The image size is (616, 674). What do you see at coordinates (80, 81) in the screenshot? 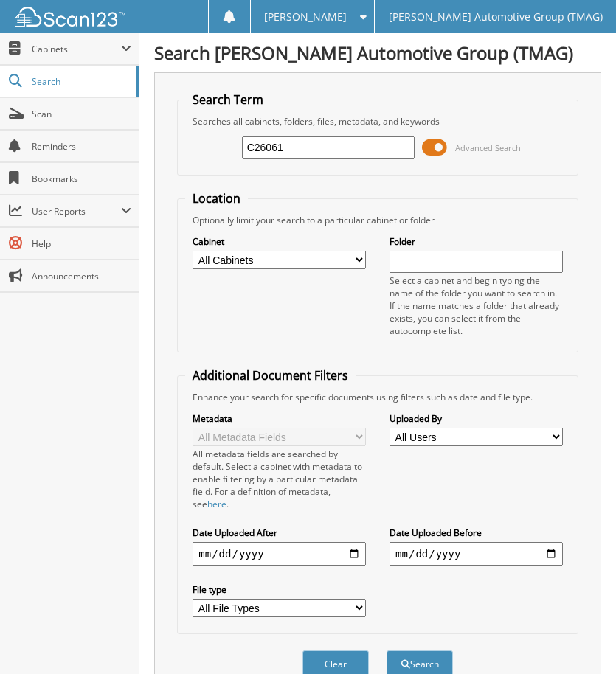
I see `span: Search` at bounding box center [80, 81].